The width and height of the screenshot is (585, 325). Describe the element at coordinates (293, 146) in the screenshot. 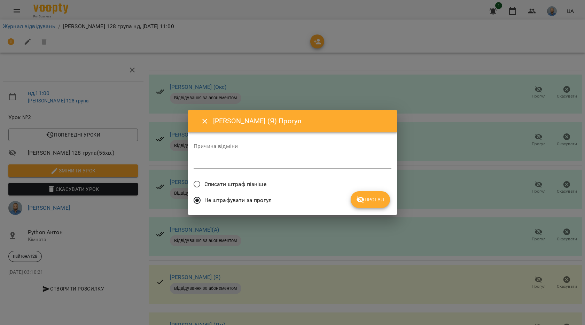

I see `label: Причина відміни` at that location.